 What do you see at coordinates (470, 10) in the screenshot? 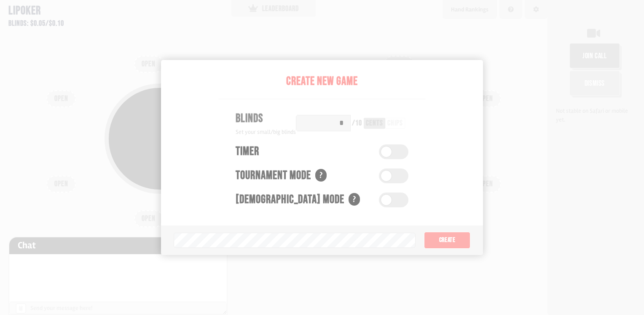
I see `div: Hand Rankings` at bounding box center [470, 10].